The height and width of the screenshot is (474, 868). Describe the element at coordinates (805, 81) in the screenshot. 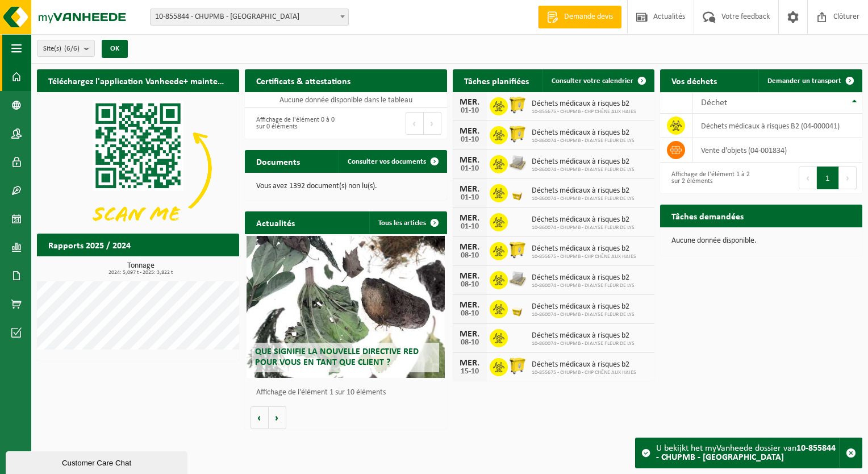

I see `span: Demander un transport` at that location.